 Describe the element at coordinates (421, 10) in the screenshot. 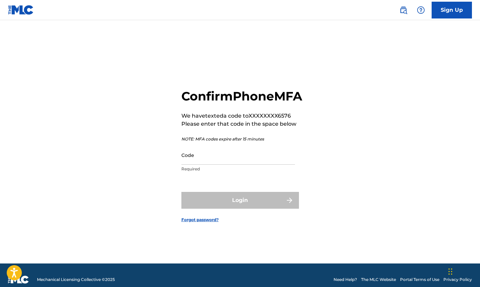

I see `img: help` at that location.